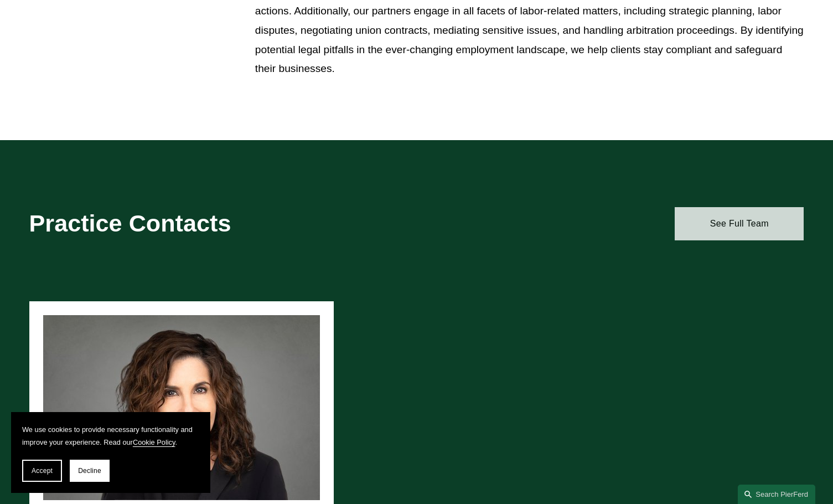  I want to click on span: Accept, so click(42, 470).